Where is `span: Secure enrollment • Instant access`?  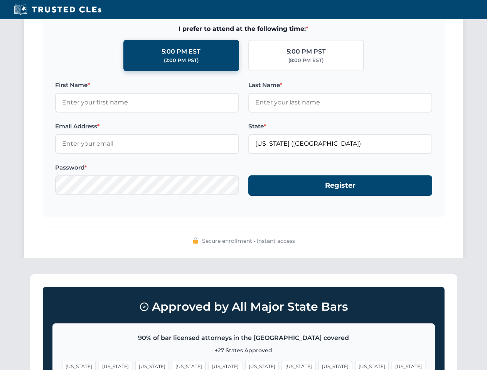
span: Secure enrollment • Instant access is located at coordinates (248, 241).